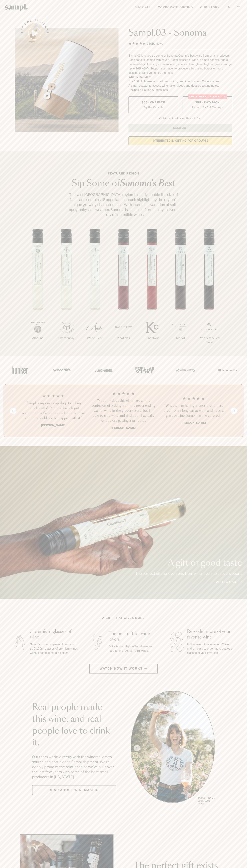 This screenshot has height=868, width=247. What do you see at coordinates (143, 8) in the screenshot?
I see `a: Shop All` at bounding box center [143, 8].